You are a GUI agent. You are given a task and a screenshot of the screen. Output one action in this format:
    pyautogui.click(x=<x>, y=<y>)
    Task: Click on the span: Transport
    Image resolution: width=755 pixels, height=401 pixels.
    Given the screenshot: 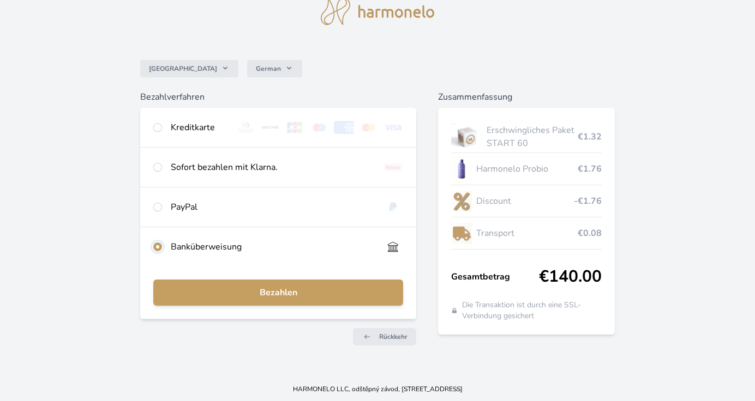 What is the action you would take?
    pyautogui.click(x=527, y=233)
    